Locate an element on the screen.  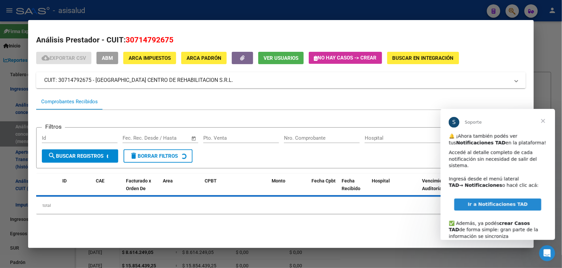
span: Ir a Notificaciones TAD is located at coordinates (57, 95).